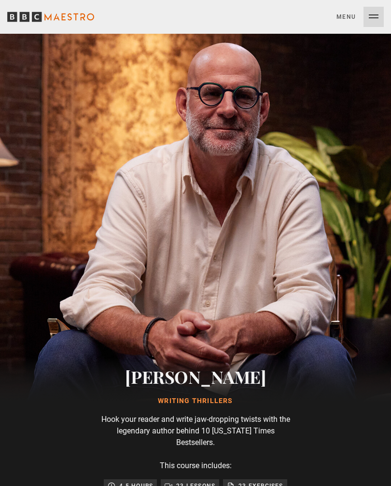  What do you see at coordinates (360, 17) in the screenshot?
I see `button: Toggle navigation` at bounding box center [360, 17].